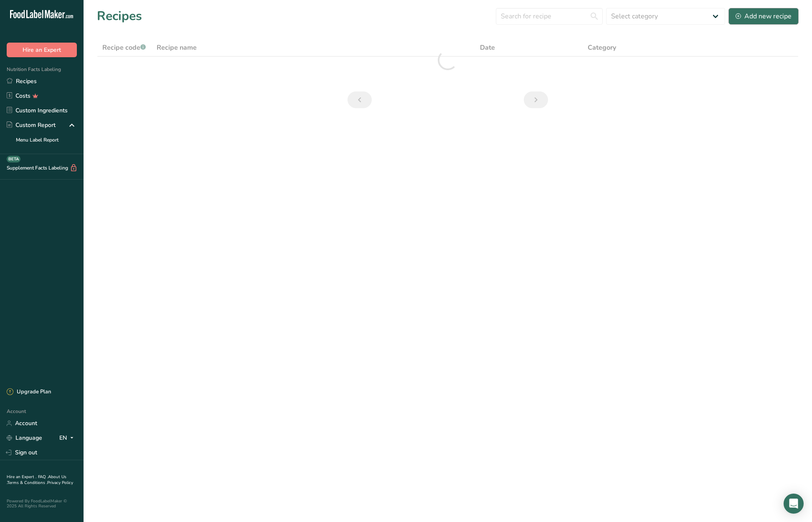  What do you see at coordinates (359, 99) in the screenshot?
I see `a: Previous page` at bounding box center [359, 99].